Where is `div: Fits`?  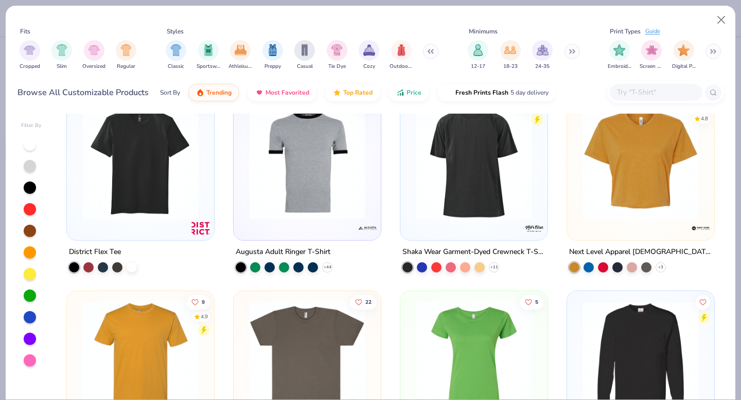
div: Fits is located at coordinates (25, 31).